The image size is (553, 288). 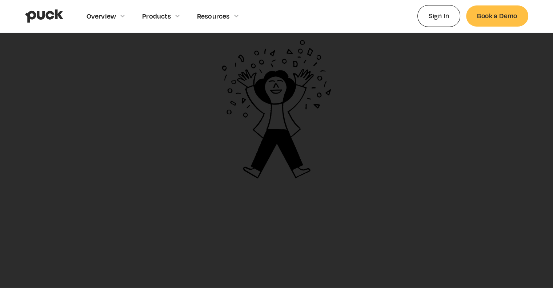 What do you see at coordinates (101, 16) in the screenshot?
I see `div: Overview` at bounding box center [101, 16].